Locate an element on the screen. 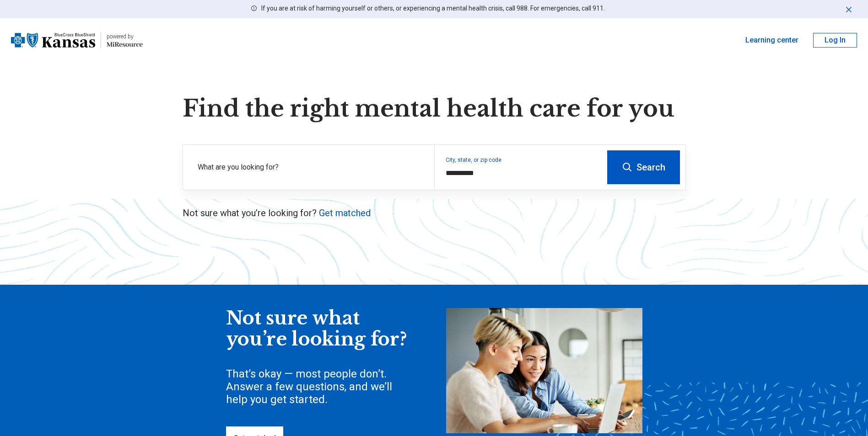  button: Search is located at coordinates (643, 167).